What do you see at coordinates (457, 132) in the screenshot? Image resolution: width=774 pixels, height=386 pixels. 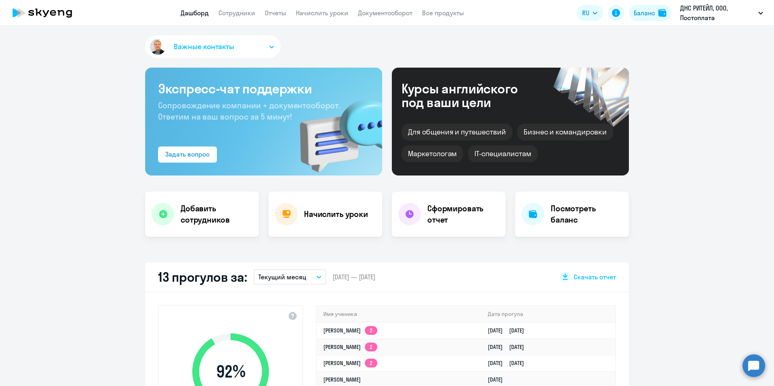 I see `div: Для общения и путешествий` at bounding box center [457, 132].